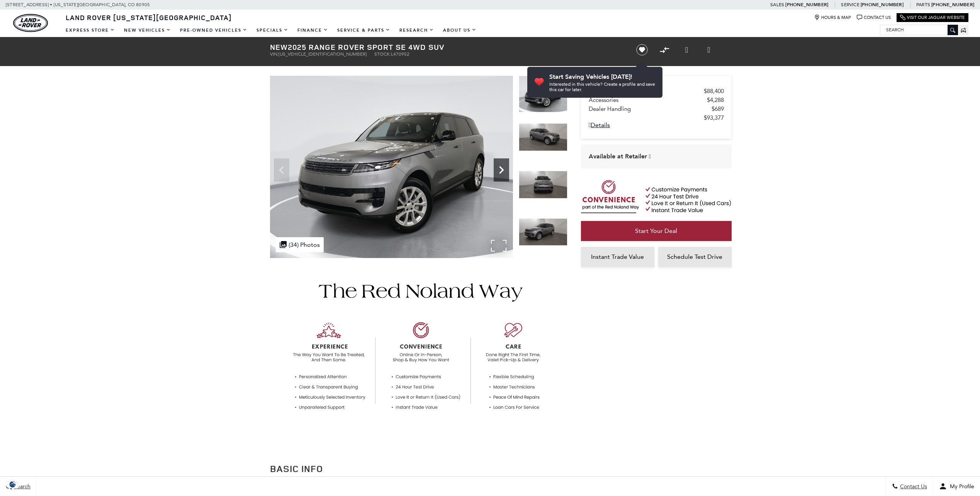 Image resolution: width=980 pixels, height=496 pixels. What do you see at coordinates (213, 30) in the screenshot?
I see `a: Pre-Owned Vehicles` at bounding box center [213, 30].